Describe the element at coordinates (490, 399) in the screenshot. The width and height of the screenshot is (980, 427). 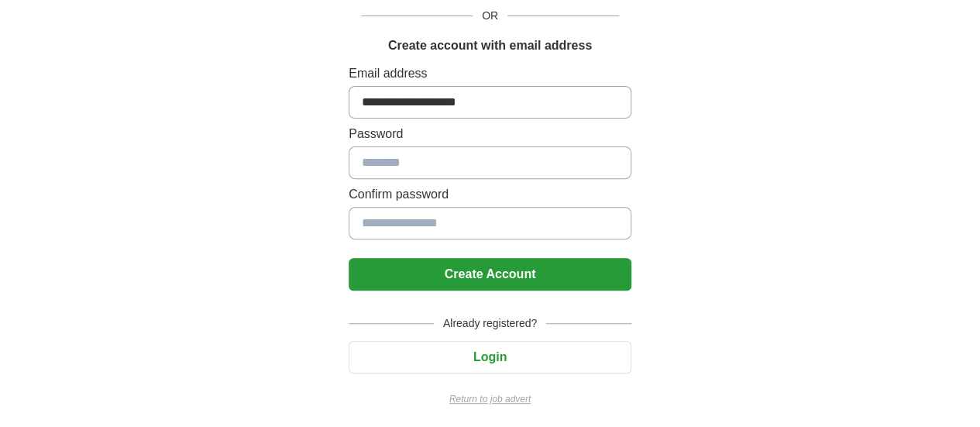
I see `p: Return to job advert` at that location.